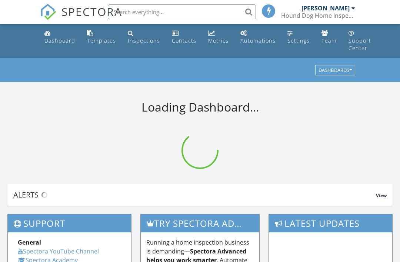 The height and width of the screenshot is (262, 400). Describe the element at coordinates (335, 70) in the screenshot. I see `div: Dashboards` at that location.